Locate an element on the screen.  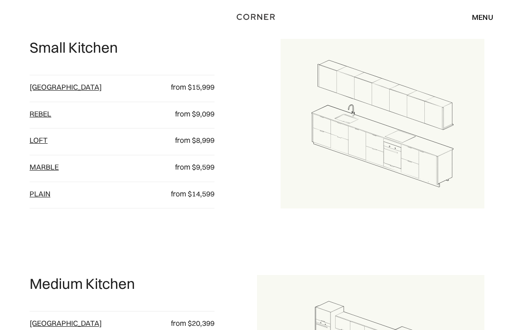
p: from $14,599 is located at coordinates (186, 194).